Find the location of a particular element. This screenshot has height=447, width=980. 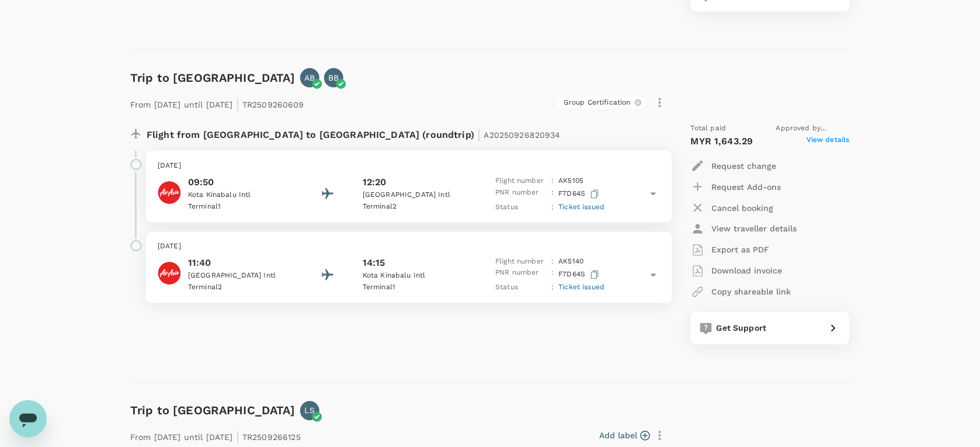

button: Cancel booking is located at coordinates (732, 208).